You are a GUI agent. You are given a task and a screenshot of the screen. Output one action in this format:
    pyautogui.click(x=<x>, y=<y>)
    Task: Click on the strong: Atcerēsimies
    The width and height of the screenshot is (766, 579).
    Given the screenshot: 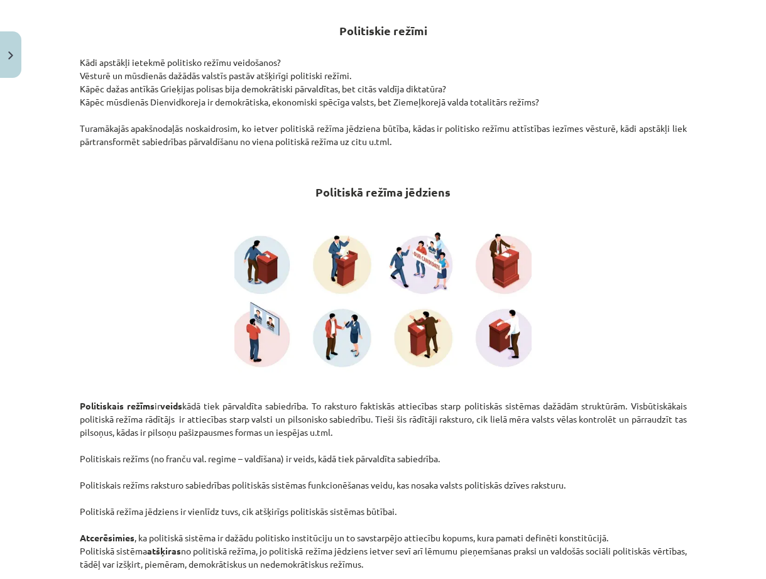 What is the action you would take?
    pyautogui.click(x=107, y=538)
    